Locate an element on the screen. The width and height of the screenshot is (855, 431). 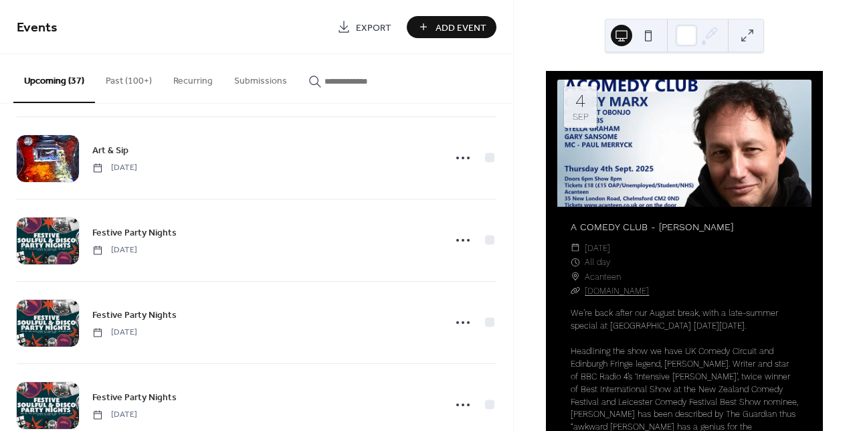
div: Sep is located at coordinates (581, 117).